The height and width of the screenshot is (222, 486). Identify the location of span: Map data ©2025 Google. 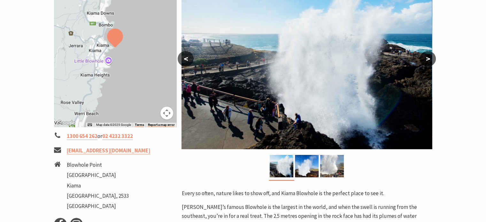
(113, 125).